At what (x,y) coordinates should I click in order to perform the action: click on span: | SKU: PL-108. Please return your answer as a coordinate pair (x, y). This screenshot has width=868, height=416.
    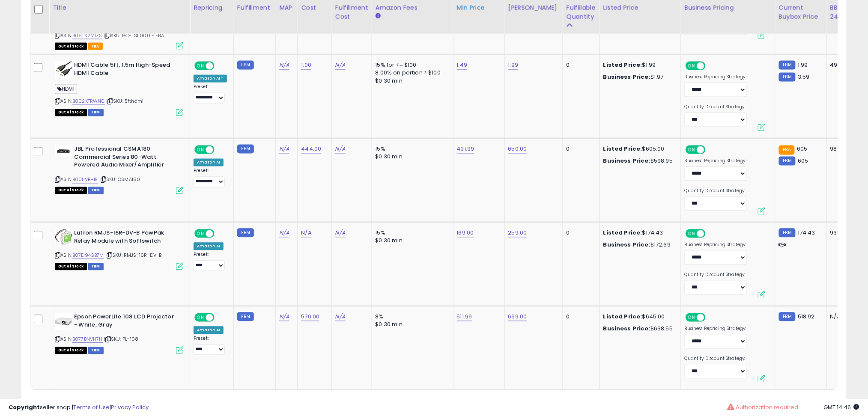
    Looking at the image, I should click on (121, 340).